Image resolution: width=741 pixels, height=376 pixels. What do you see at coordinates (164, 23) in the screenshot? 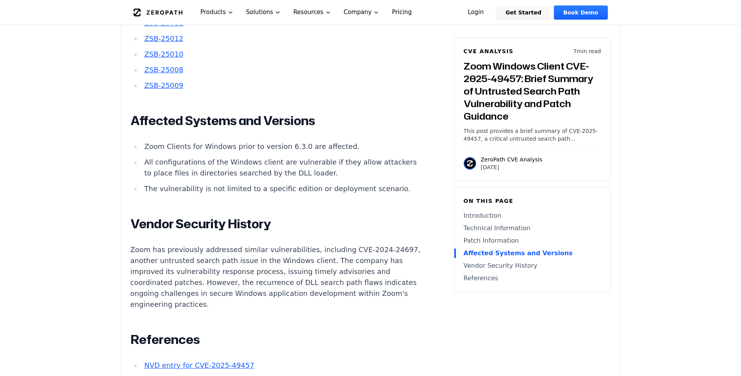
I see `a: ZSB-25011` at bounding box center [164, 23].